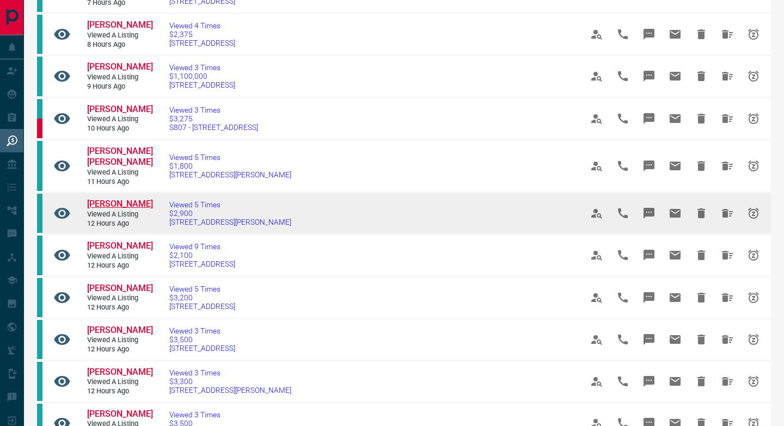 This screenshot has height=426, width=784. What do you see at coordinates (202, 247) in the screenshot?
I see `span: Viewed 9 Times` at bounding box center [202, 247].